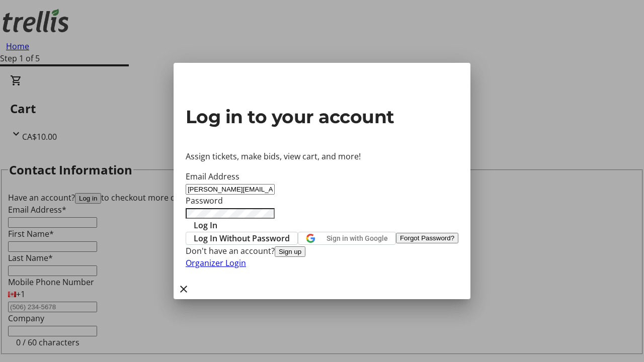 Image resolution: width=644 pixels, height=362 pixels. Describe the element at coordinates (216, 263) in the screenshot. I see `a: Organizer Login` at that location.